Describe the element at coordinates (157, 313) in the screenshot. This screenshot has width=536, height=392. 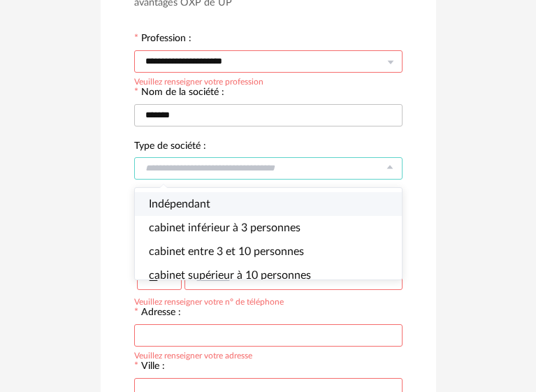
I see `label: Adresse :` at that location.